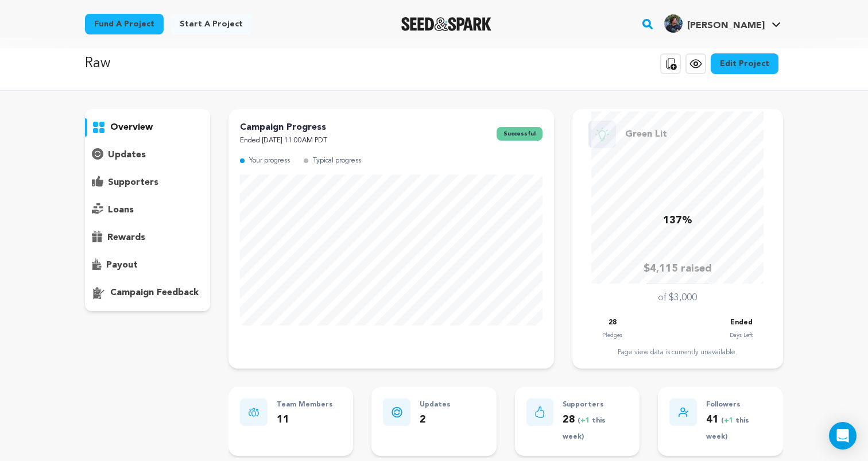  Describe the element at coordinates (148, 183) in the screenshot. I see `button: supporters` at that location.